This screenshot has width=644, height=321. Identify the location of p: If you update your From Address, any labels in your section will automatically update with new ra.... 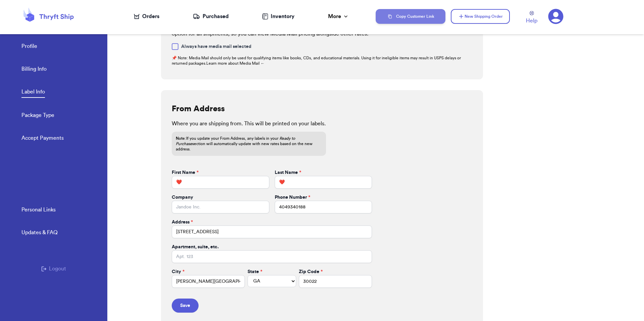
(249, 144).